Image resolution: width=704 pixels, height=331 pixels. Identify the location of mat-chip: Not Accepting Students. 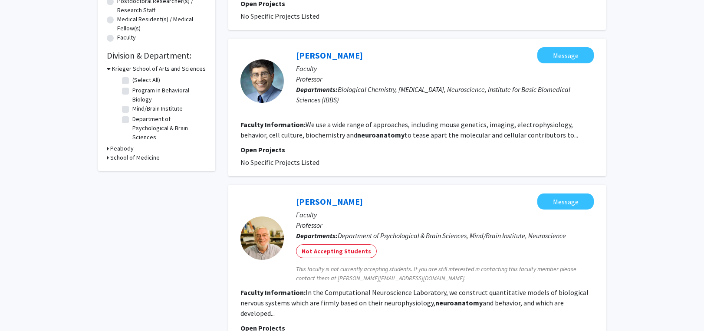
(336, 251).